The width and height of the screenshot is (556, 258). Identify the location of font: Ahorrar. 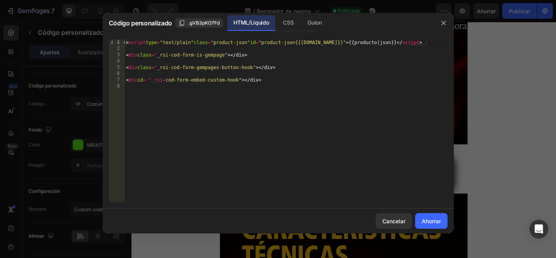
(431, 221).